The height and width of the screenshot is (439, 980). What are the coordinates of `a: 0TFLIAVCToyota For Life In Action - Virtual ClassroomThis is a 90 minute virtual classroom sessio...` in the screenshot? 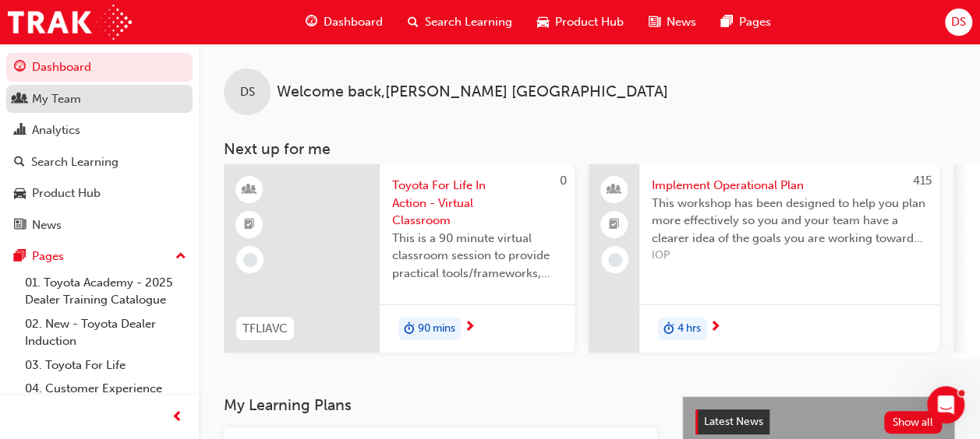 It's located at (399, 258).